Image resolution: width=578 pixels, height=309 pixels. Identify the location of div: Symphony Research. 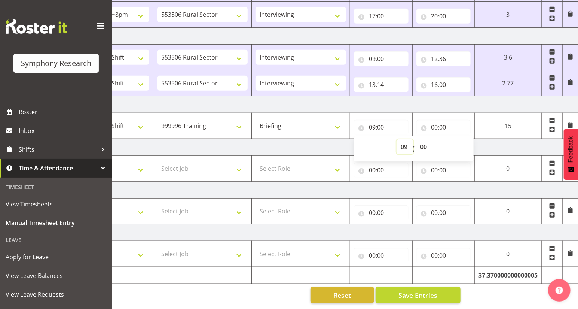
(56, 63).